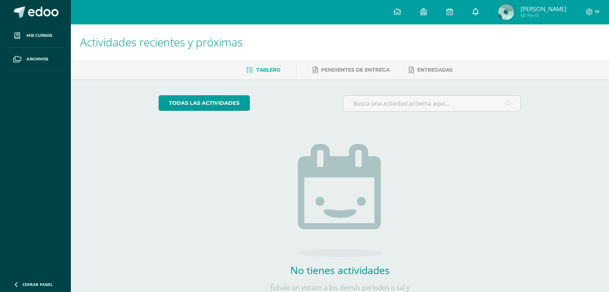 The image size is (609, 292). What do you see at coordinates (435, 70) in the screenshot?
I see `span: Entregadas` at bounding box center [435, 70].